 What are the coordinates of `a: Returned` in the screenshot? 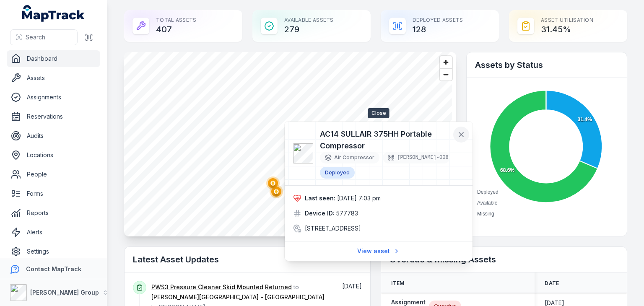 It's located at (278, 287).